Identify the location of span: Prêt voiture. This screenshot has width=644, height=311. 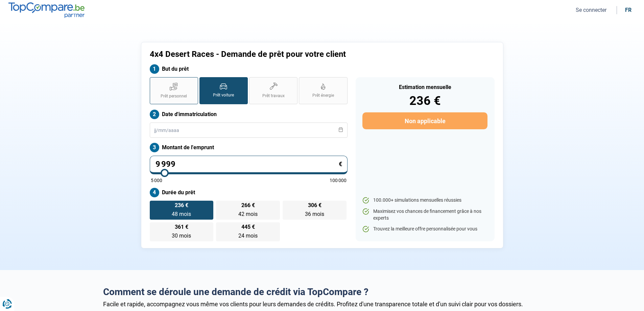
(223, 95).